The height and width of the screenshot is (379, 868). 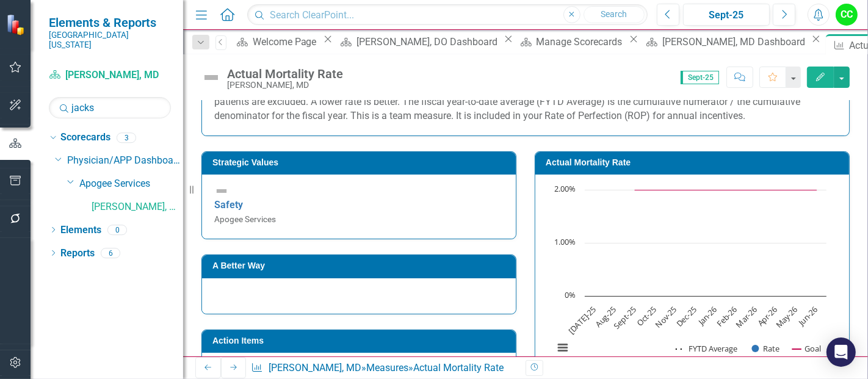 What do you see at coordinates (86, 138) in the screenshot?
I see `a: Scorecards` at bounding box center [86, 138].